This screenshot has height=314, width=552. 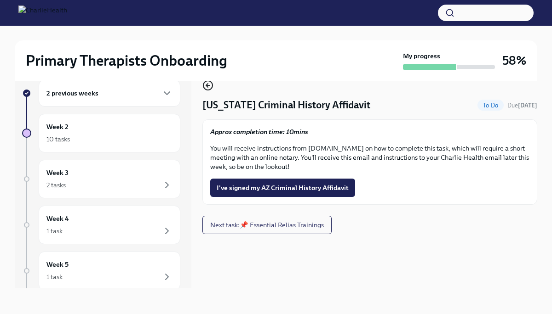 I want to click on button: Next task:📌 Essential Relias Trainings, so click(x=267, y=225).